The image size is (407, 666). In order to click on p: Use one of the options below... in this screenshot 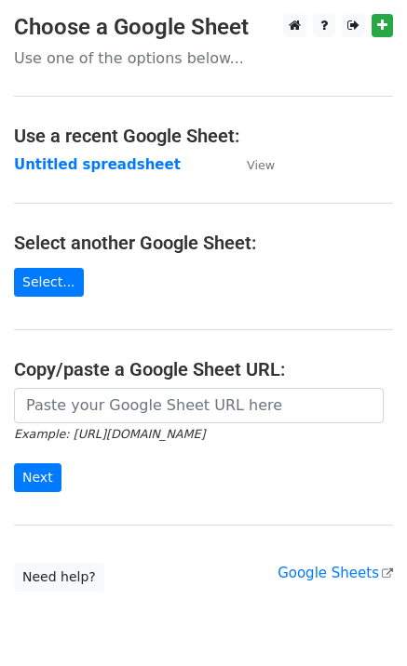, I will do `click(203, 58)`.